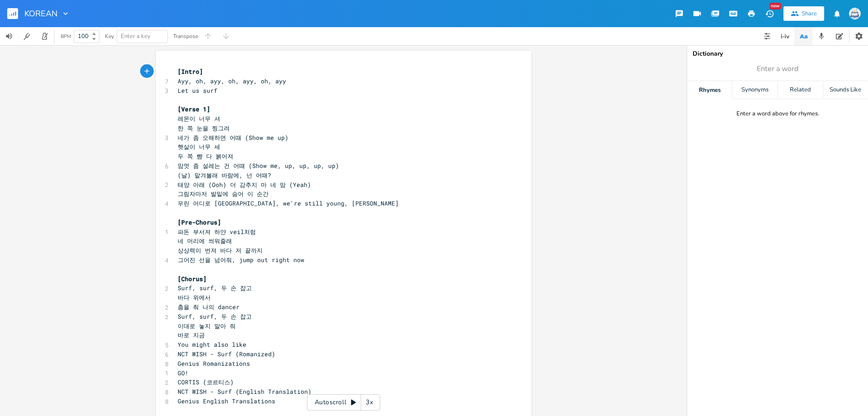 This screenshot has height=416, width=868. What do you see at coordinates (232, 81) in the screenshot?
I see `span: Ayy, oh, ayy, oh, ayy, oh, ayy` at bounding box center [232, 81].